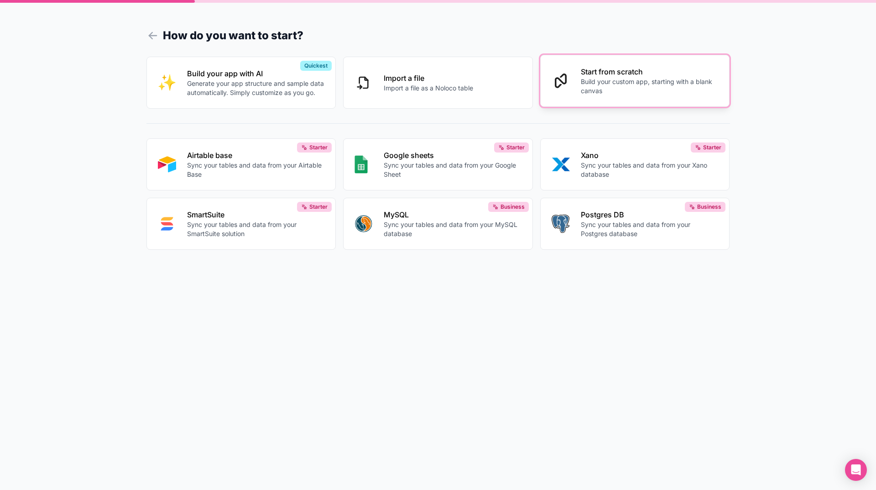 The width and height of the screenshot is (876, 490). I want to click on img: SMART_SUITE, so click(167, 224).